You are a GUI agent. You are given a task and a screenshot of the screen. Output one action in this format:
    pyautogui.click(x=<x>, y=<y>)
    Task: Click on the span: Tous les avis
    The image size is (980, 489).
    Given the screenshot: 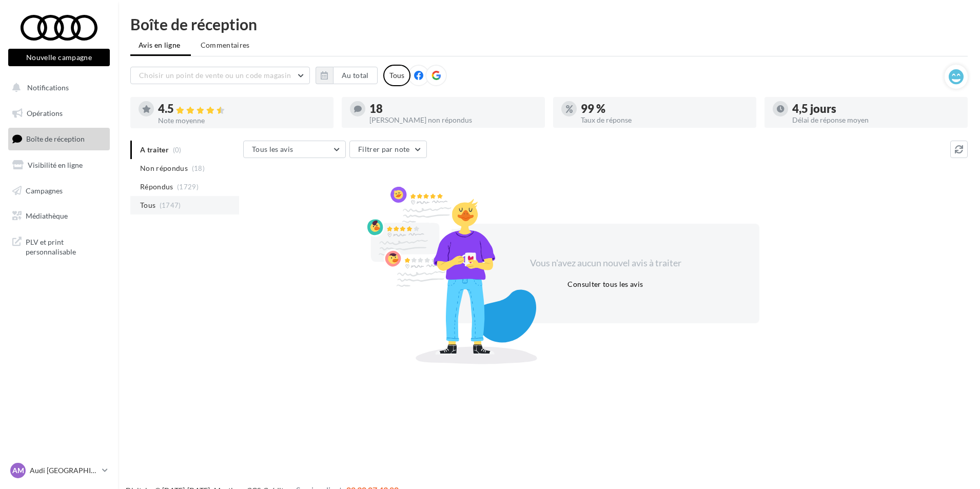 What is the action you would take?
    pyautogui.click(x=273, y=148)
    